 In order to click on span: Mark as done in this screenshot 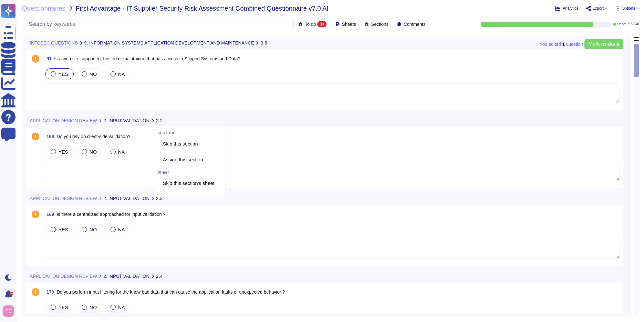, I will do `click(603, 44)`.